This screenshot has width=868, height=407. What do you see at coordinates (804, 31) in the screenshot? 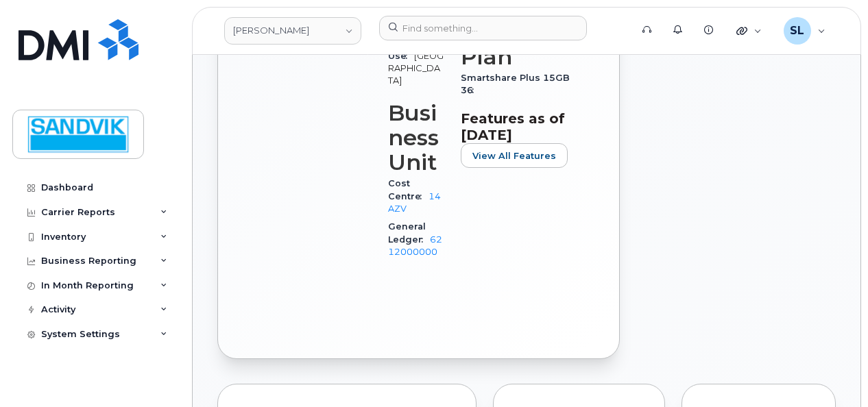
I see `div: Stacy Lewis` at bounding box center [804, 31].